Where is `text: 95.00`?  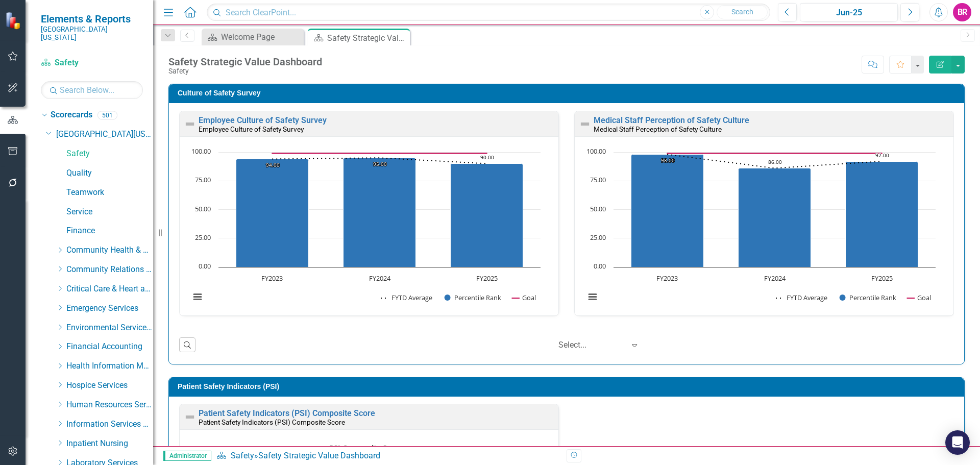 text: 95.00 is located at coordinates (380, 164).